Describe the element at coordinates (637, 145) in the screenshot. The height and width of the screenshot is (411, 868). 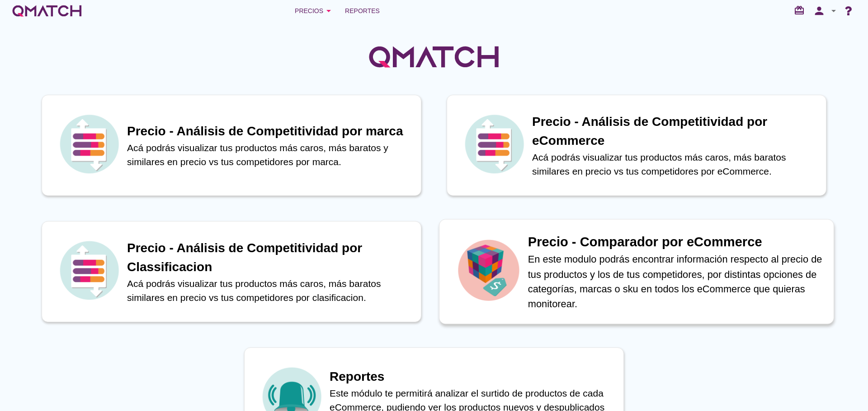
I see `a: iconPrecio - Análisis de Competitividad por eCommerceAcá podrás visualizar tus productos más caro...` at that location.